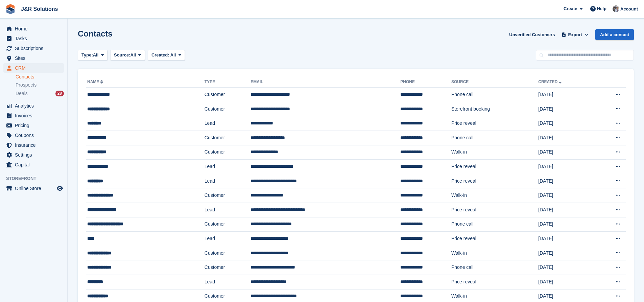 The image size is (644, 302). I want to click on span: Online Store, so click(35, 188).